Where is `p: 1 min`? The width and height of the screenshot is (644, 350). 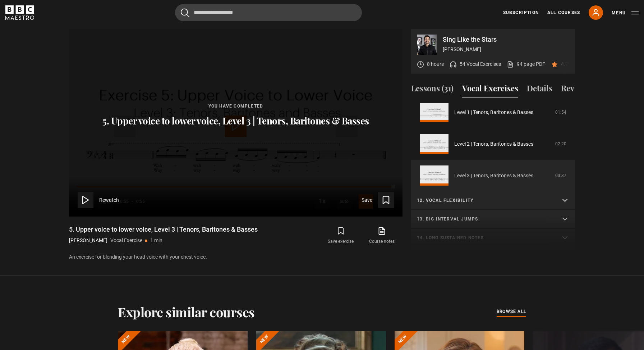
p: 1 min is located at coordinates (156, 240).